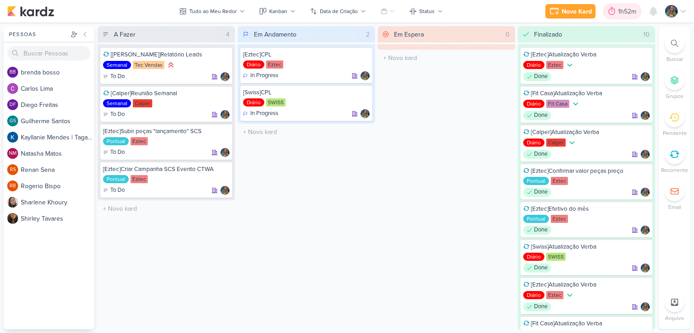 Image resolution: width=694 pixels, height=333 pixels. Describe the element at coordinates (166, 55) in the screenshot. I see `div: [Tec Vendas]Relatório Leads` at that location.